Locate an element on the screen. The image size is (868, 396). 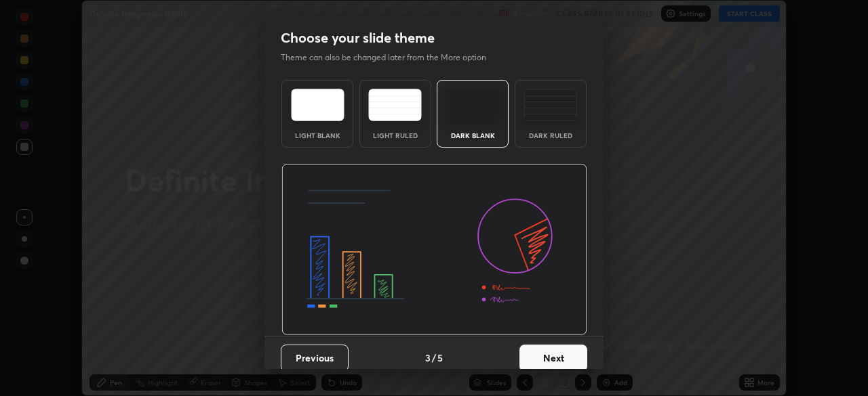
div: Light Ruled is located at coordinates (395, 136).